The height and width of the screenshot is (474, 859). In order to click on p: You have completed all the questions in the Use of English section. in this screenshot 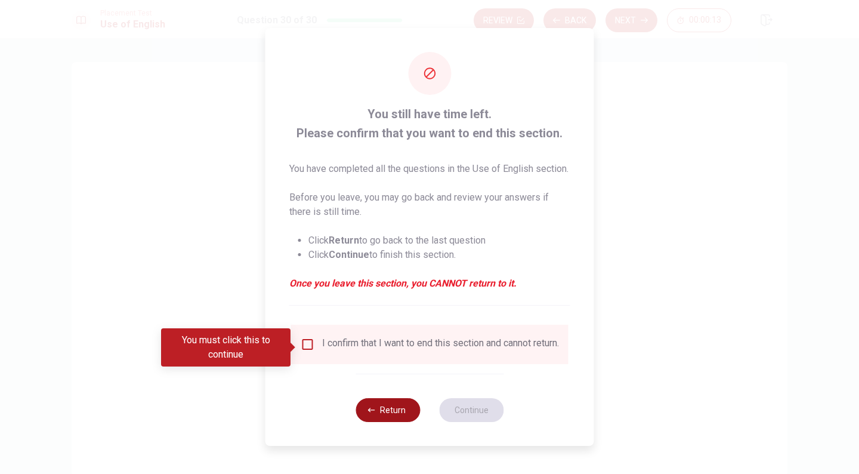, I will do `click(430, 169)`.